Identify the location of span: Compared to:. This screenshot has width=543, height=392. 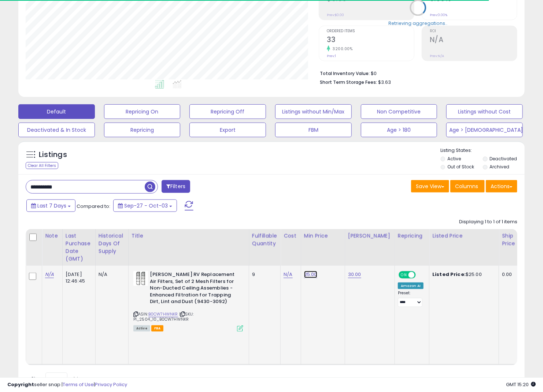
(93, 206).